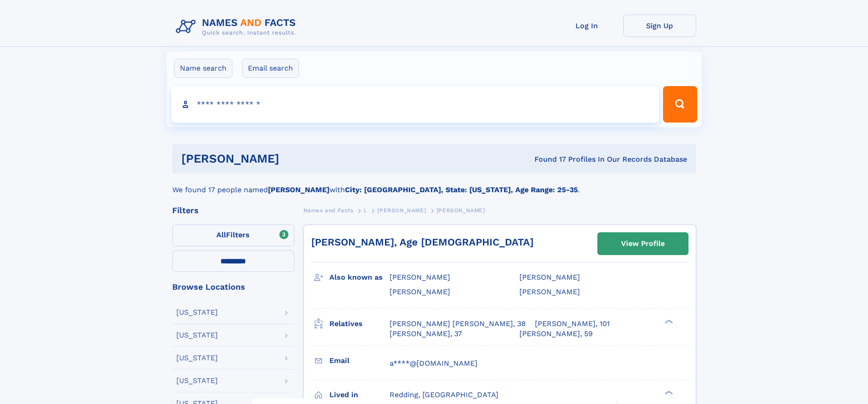 The height and width of the screenshot is (404, 868). What do you see at coordinates (680, 105) in the screenshot?
I see `button: Search Button` at bounding box center [680, 105].